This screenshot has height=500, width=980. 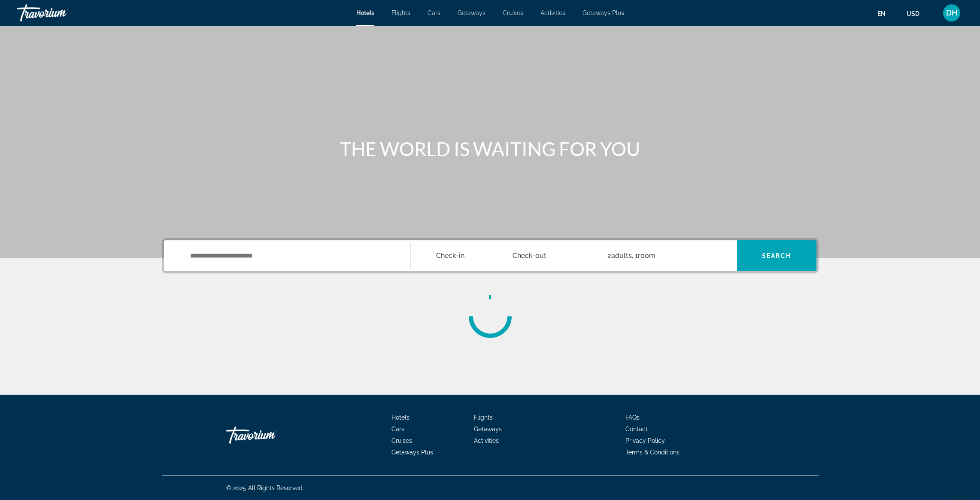 What do you see at coordinates (952, 13) in the screenshot?
I see `button: User Menu` at bounding box center [952, 13].